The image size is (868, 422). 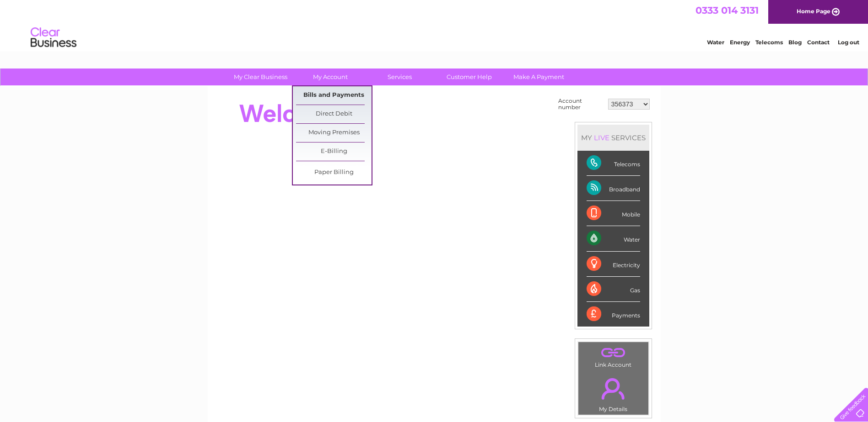 What do you see at coordinates (715, 42) in the screenshot?
I see `a: Water` at bounding box center [715, 42].